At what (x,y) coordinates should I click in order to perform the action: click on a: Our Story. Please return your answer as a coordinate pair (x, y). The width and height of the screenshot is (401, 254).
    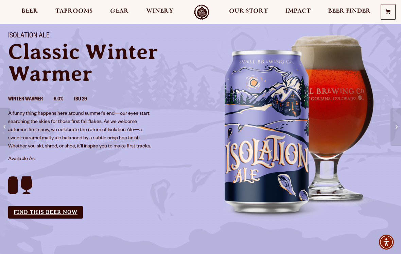
    Looking at the image, I should click on (249, 12).